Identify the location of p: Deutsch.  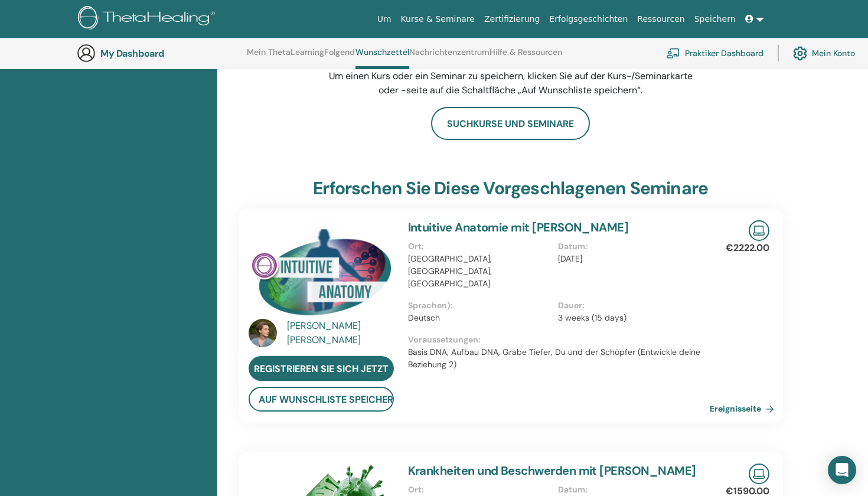
(480, 318).